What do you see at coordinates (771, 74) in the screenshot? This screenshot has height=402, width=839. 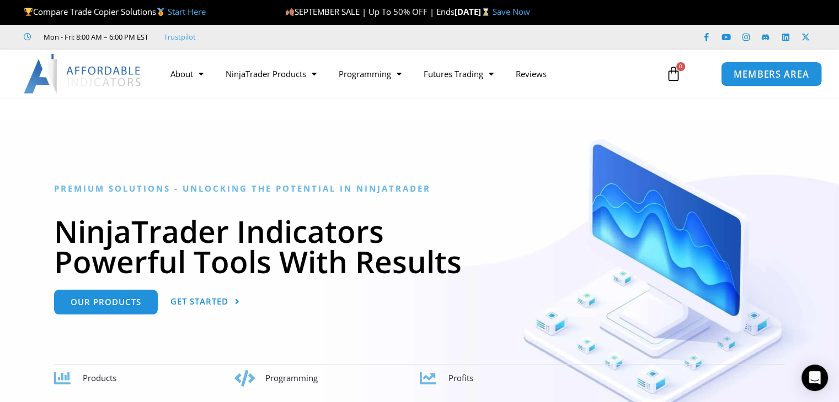 I see `span: MEMBERS AREA` at bounding box center [771, 74].